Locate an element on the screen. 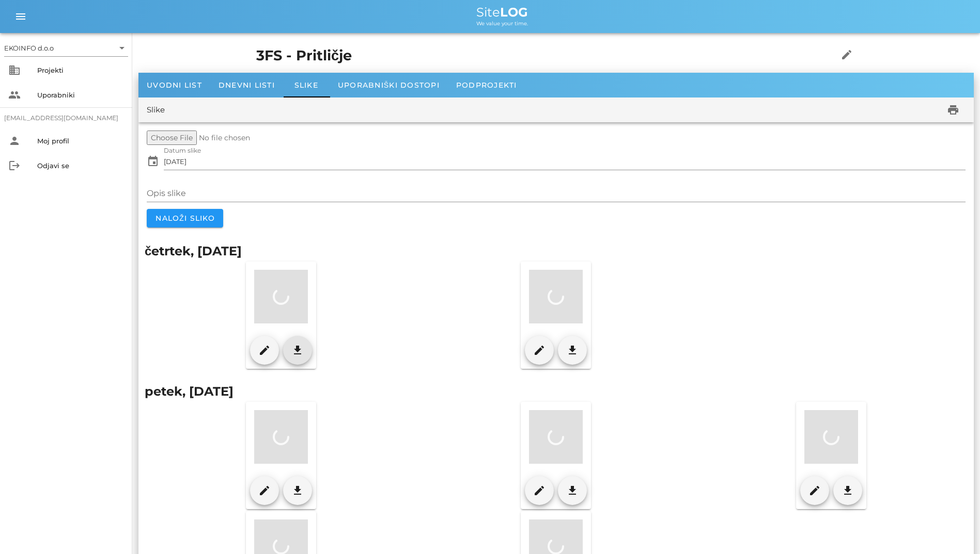 This screenshot has width=980, height=554. i: arrow_drop_down is located at coordinates (122, 48).